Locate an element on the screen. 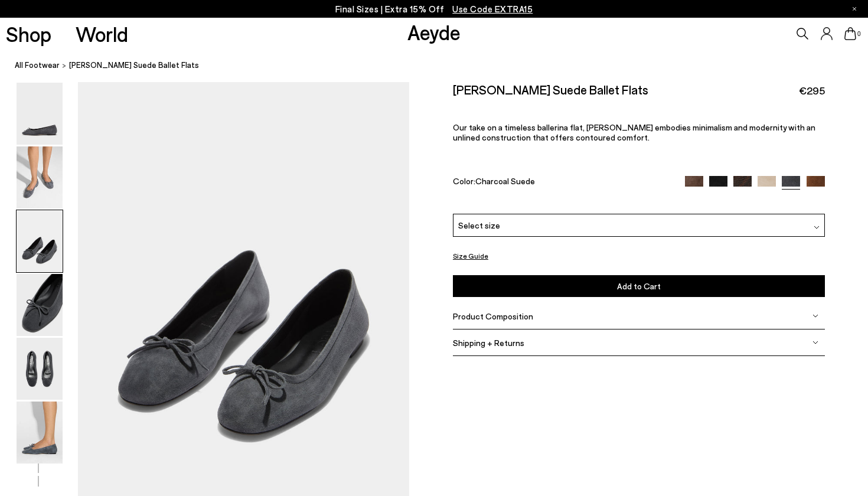  p: Final Sizes | Extra 15% Off is located at coordinates (434, 9).